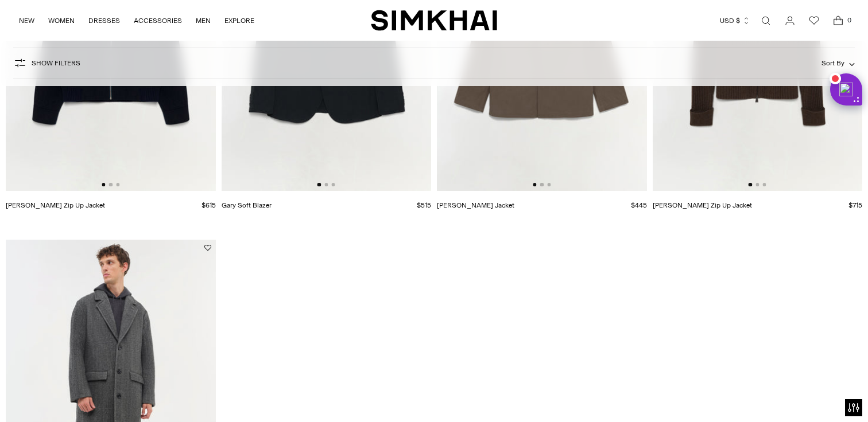 The image size is (868, 422). What do you see at coordinates (56, 63) in the screenshot?
I see `span: Show Filters` at bounding box center [56, 63].